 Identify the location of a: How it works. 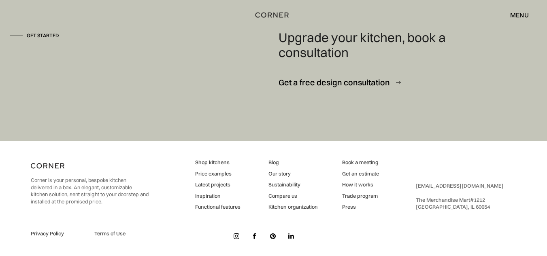
(361, 185).